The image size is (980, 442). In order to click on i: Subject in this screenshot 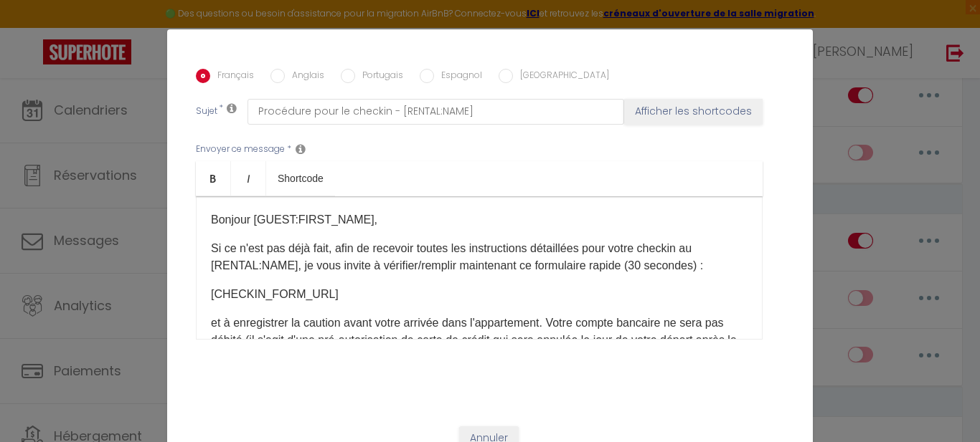, I will do `click(232, 109)`.